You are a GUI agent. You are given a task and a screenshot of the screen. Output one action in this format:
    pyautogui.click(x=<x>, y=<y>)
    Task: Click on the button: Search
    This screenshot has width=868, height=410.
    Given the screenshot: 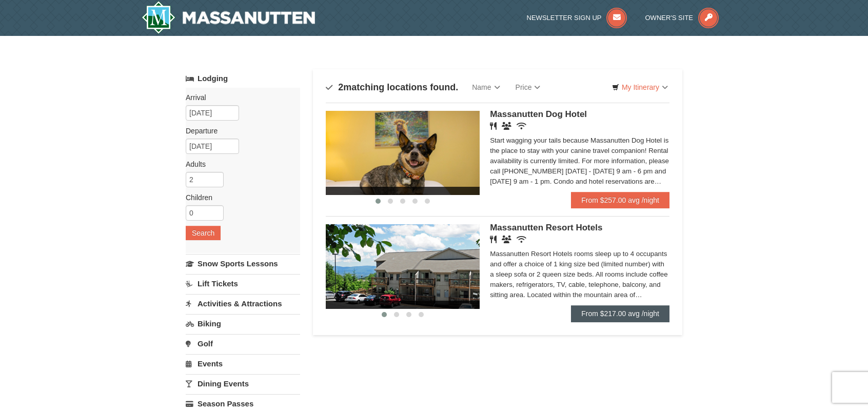 What is the action you would take?
    pyautogui.click(x=203, y=233)
    